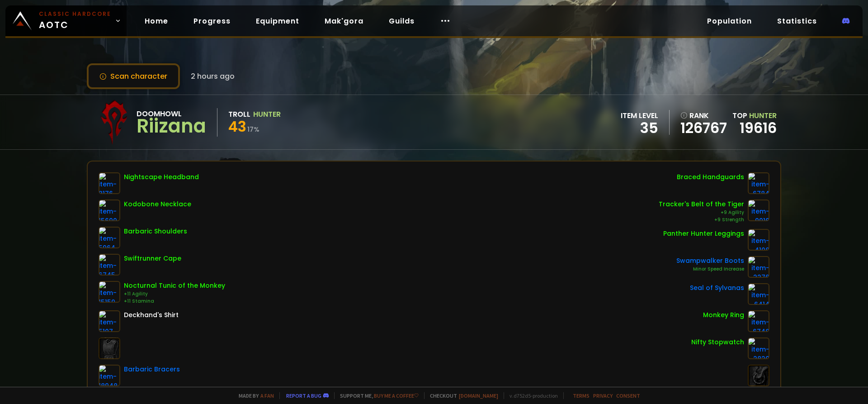  I want to click on div: 35, so click(640, 128).